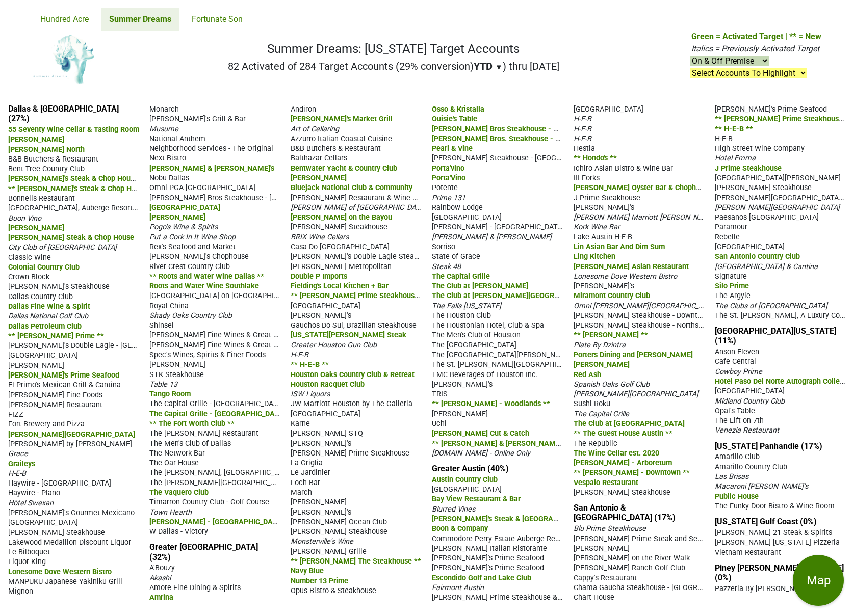 Image resolution: width=854 pixels, height=616 pixels. Describe the element at coordinates (623, 433) in the screenshot. I see `span: ** The Guest House Austin **` at that location.